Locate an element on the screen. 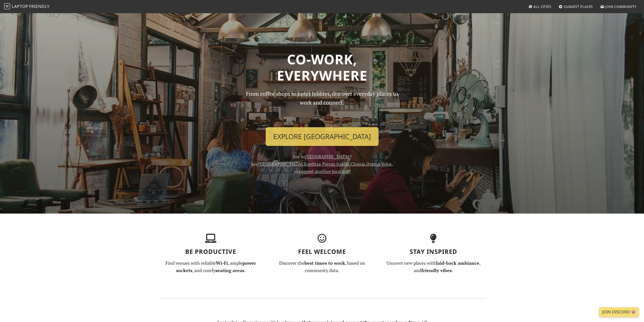  strong: laid-back ambiance is located at coordinates (457, 263).